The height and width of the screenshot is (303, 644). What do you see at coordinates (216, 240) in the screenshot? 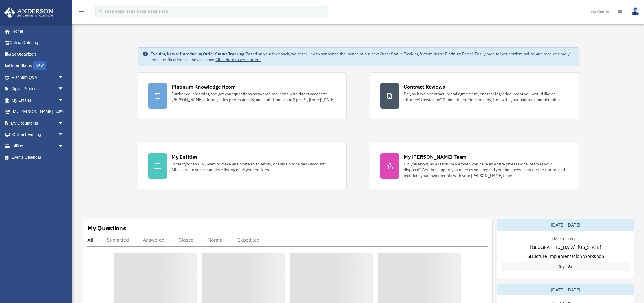
I see `div: Normal` at bounding box center [216, 240].